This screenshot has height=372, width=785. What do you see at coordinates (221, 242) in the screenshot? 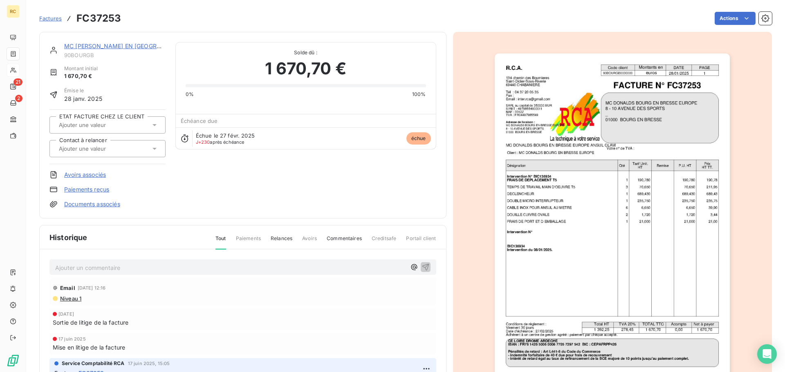
I see `span: Tout` at bounding box center [221, 242].